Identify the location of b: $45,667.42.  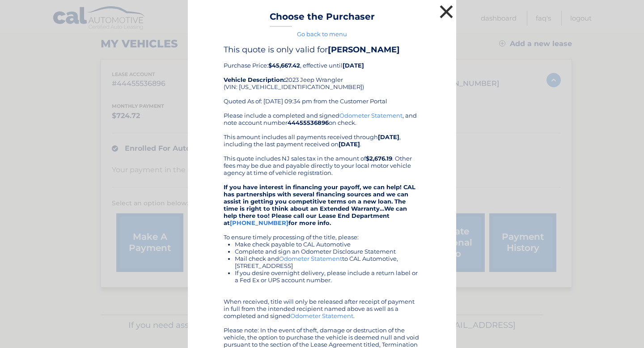
(284, 65).